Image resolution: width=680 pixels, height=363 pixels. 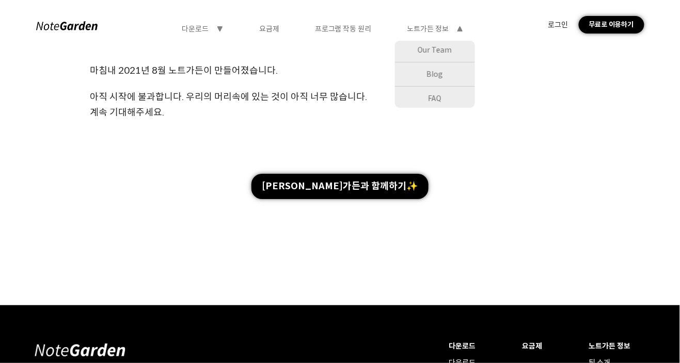 I want to click on div: 프로그램 작동 원리, so click(x=343, y=29).